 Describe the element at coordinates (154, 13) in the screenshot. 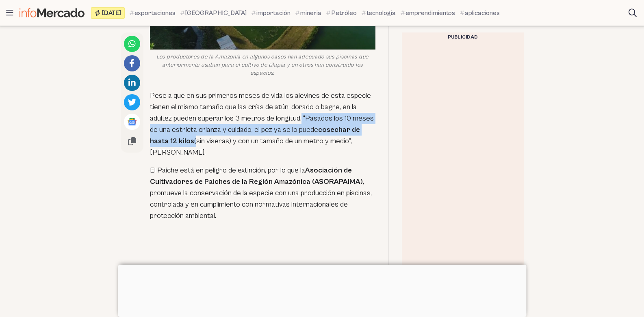

I see `span: exportaciones` at that location.